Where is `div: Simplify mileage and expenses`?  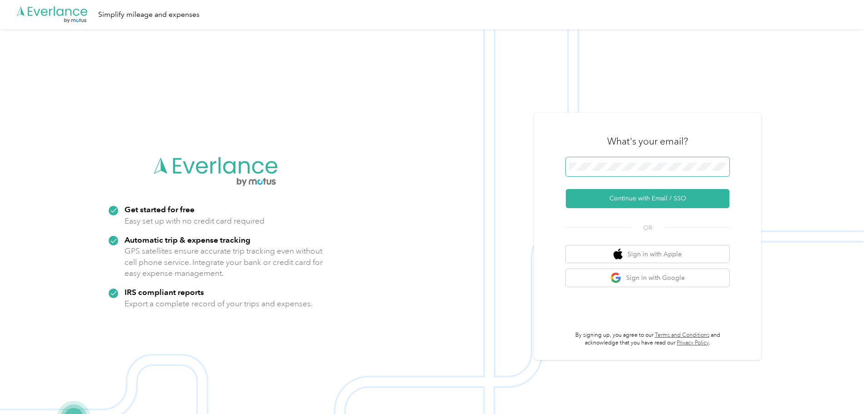
div: Simplify mileage and expenses is located at coordinates (148, 15).